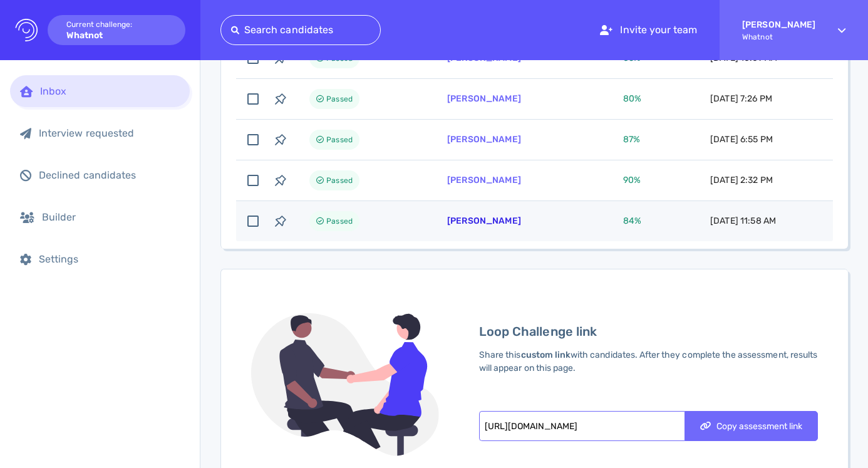  I want to click on span: 90 %, so click(632, 180).